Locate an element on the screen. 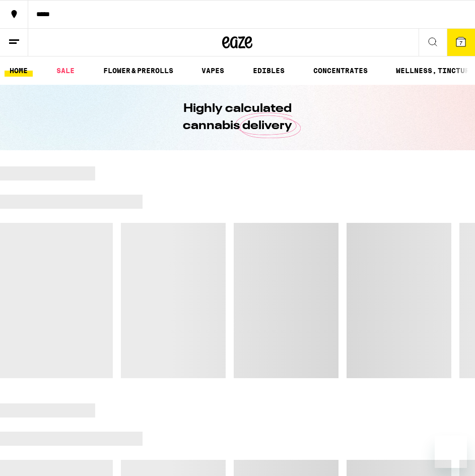 This screenshot has height=476, width=475. h1: Highly calculated cannabis delivery is located at coordinates (238, 117).